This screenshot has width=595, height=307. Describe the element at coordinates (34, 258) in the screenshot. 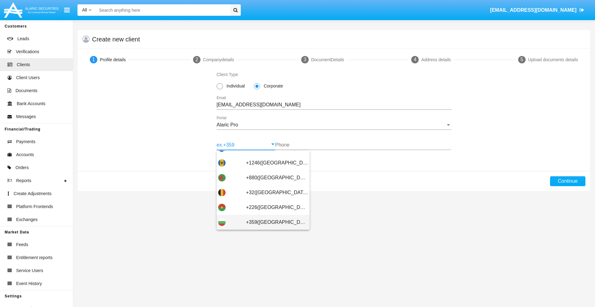

I see `span: Entitlement reports` at that location.